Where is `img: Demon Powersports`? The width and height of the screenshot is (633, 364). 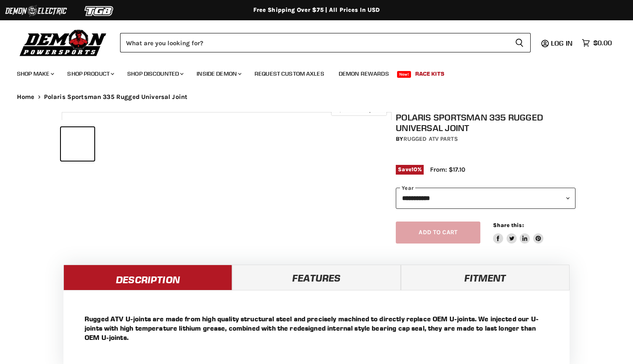 img: Demon Powersports is located at coordinates (63, 42).